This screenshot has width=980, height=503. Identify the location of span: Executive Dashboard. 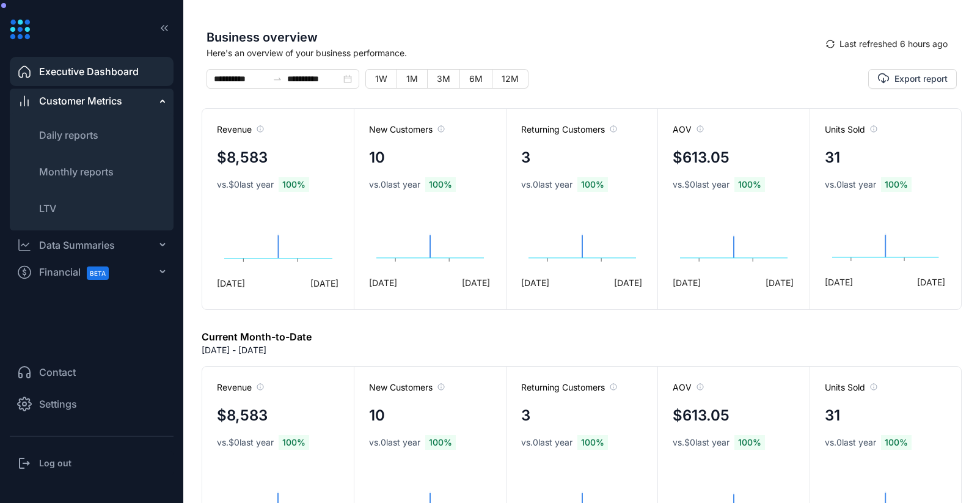
(89, 71).